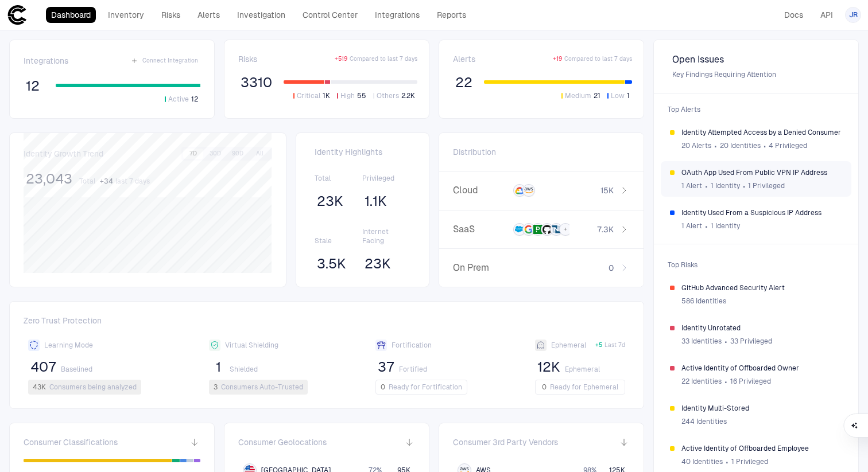 Image resolution: width=868 pixels, height=472 pixels. Describe the element at coordinates (702, 462) in the screenshot. I see `span: 40 Identities` at that location.